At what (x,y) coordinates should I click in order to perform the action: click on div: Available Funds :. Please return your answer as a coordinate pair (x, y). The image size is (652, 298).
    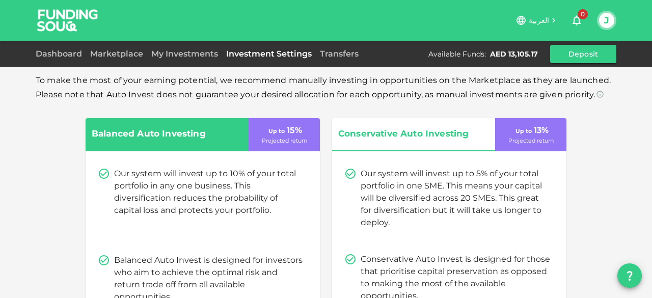
    Looking at the image, I should click on (457, 54).